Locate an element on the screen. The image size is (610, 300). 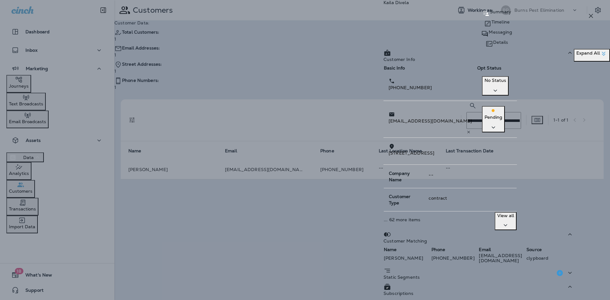
button: Pending is located at coordinates (493, 119).